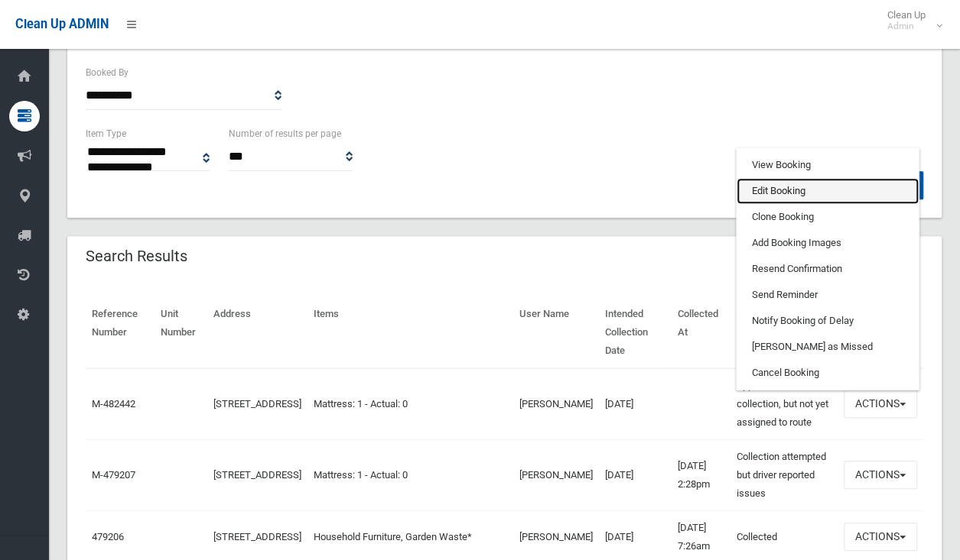 Image resolution: width=960 pixels, height=560 pixels. What do you see at coordinates (907, 26) in the screenshot?
I see `small: Admin` at bounding box center [907, 26].